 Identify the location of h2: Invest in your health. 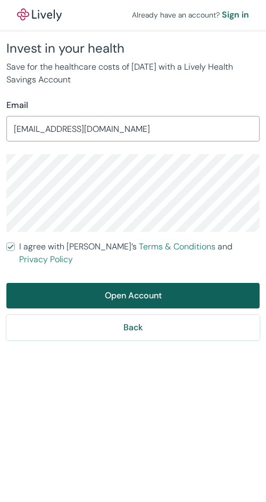
(133, 48).